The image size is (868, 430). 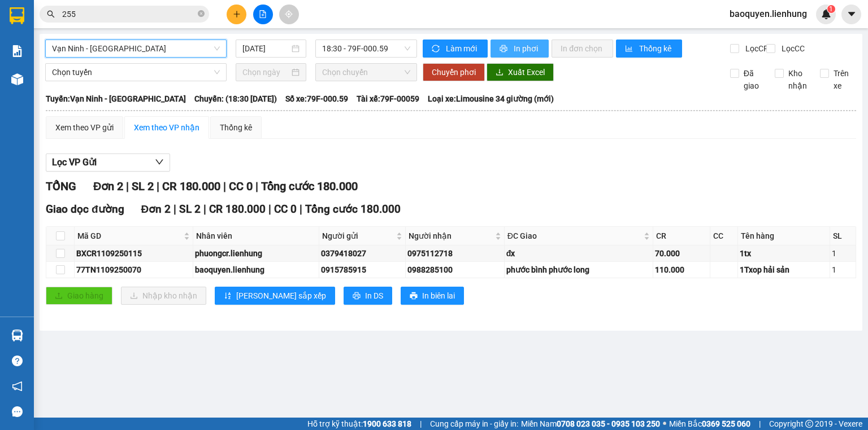 What do you see at coordinates (579, 270) in the screenshot?
I see `div: phước bình phước long` at bounding box center [579, 270].